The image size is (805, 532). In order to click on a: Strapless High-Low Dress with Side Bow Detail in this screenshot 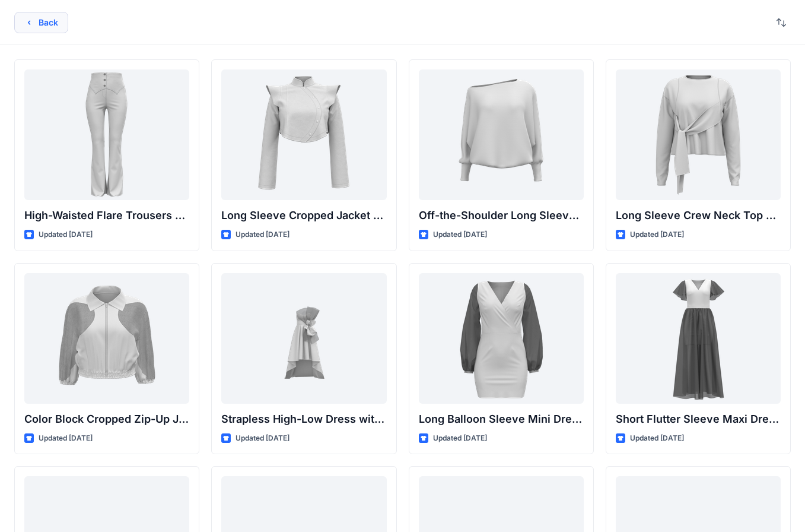, I will do `click(304, 338)`.